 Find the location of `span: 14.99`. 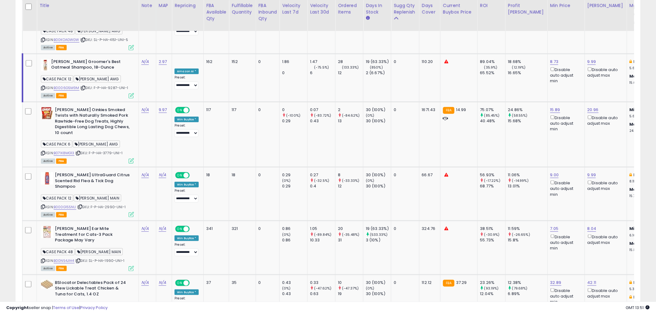

span: 14.99 is located at coordinates (461, 109).